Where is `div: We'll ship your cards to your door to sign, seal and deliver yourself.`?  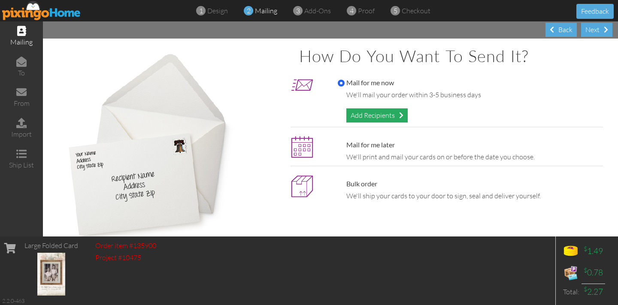 div: We'll ship your cards to your door to sign, seal and deliver yourself. is located at coordinates (472, 196).